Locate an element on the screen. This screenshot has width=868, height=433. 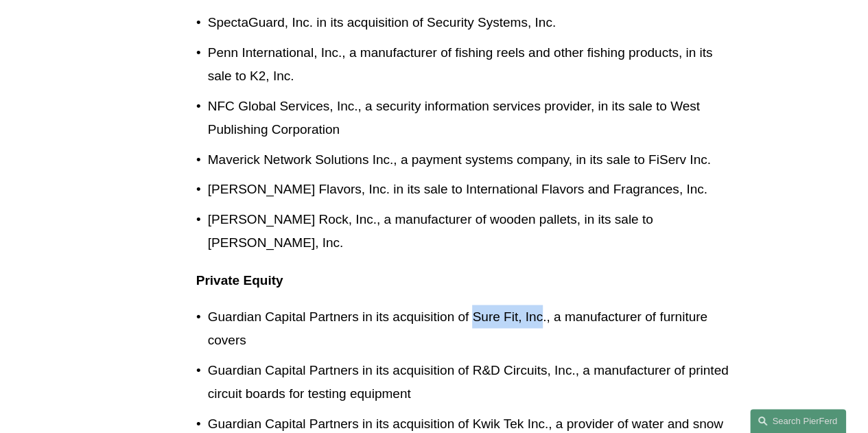
strong: Private Equity is located at coordinates (240, 279).